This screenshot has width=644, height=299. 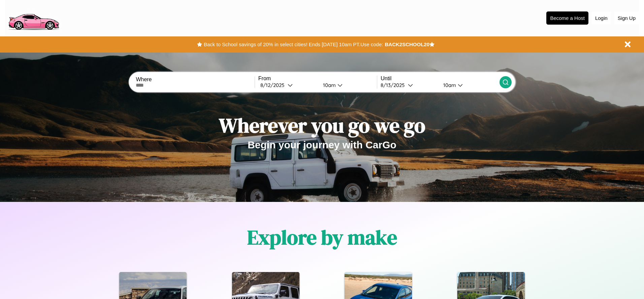 I want to click on label: Until, so click(x=440, y=79).